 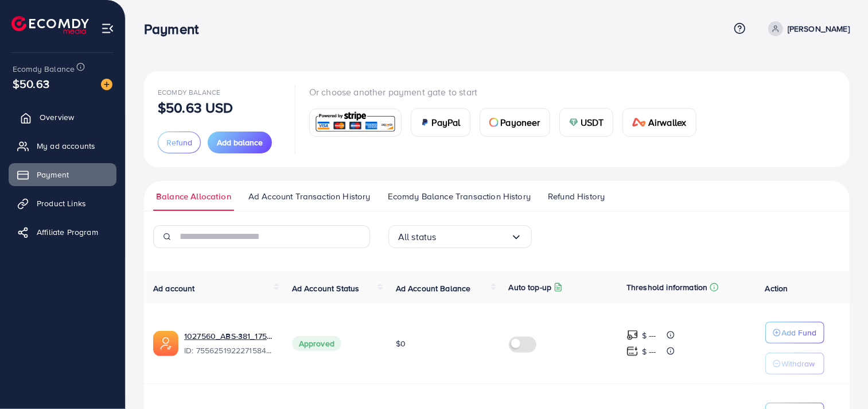 I want to click on a: logo, so click(x=50, y=24).